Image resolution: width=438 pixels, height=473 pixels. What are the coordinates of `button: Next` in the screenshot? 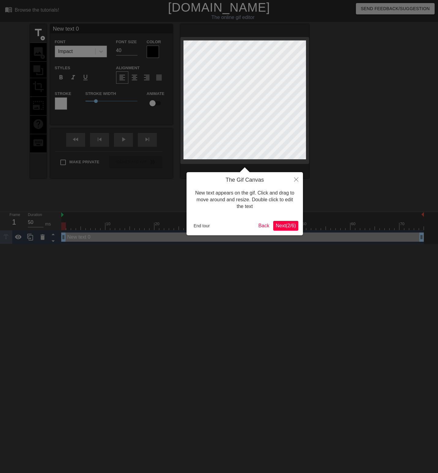 It's located at (286, 226).